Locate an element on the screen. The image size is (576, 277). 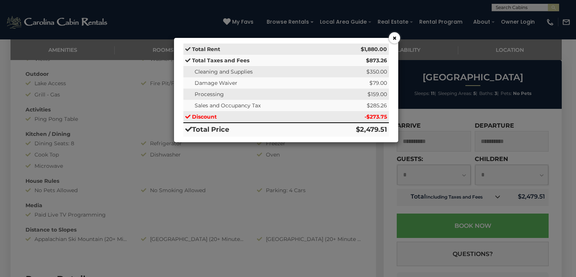
td: $79.00 is located at coordinates (357, 83).